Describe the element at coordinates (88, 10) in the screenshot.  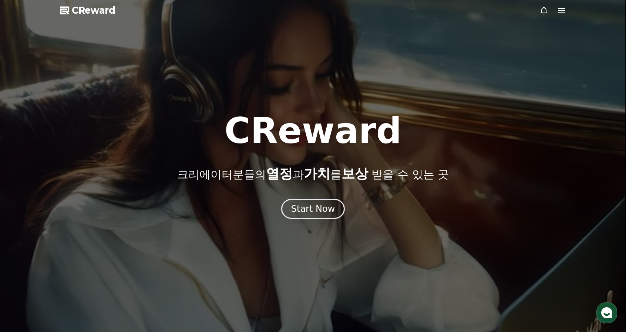
I see `a: CReward` at that location.